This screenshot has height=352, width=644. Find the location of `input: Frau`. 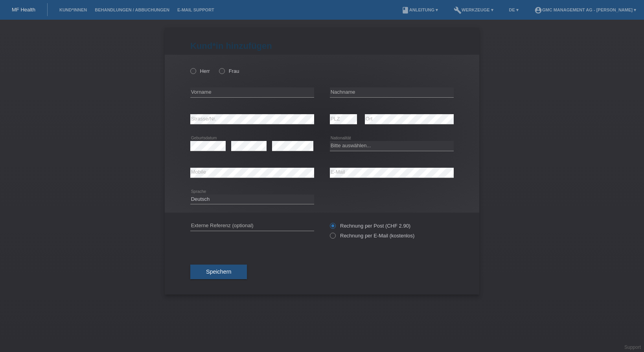

input: Frau is located at coordinates (222, 71).